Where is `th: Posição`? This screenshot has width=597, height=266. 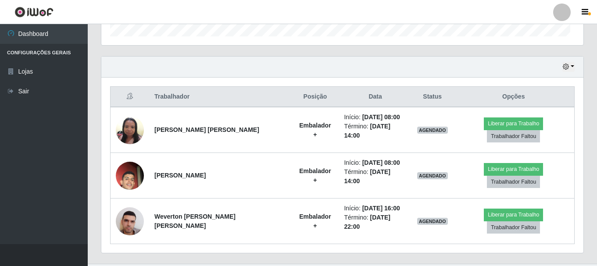
th: Posição is located at coordinates (315, 97).